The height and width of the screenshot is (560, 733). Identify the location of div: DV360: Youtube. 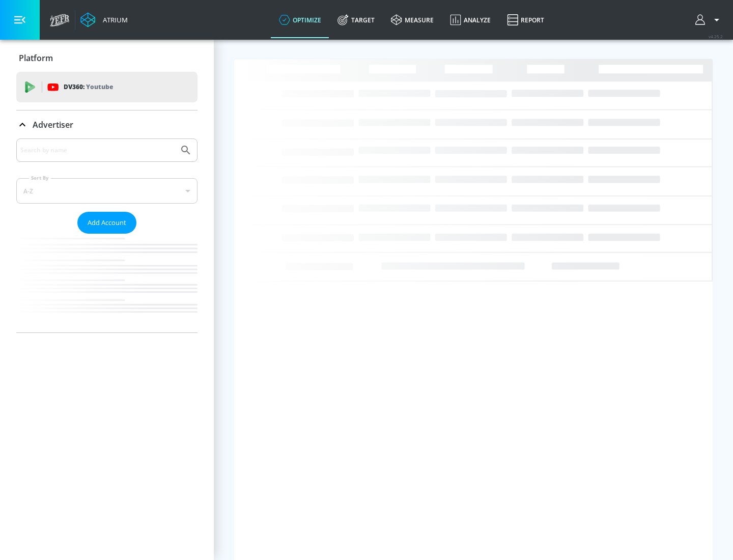
(107, 87).